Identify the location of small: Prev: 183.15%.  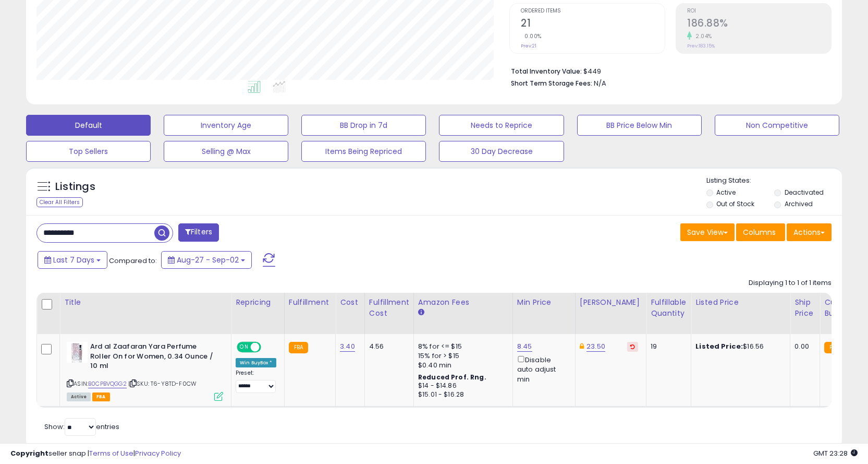
(701, 46).